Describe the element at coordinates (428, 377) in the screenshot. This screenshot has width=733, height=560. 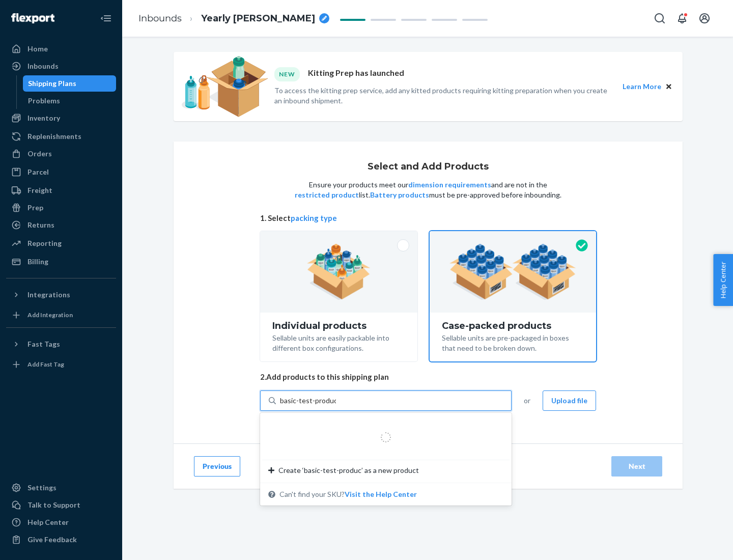
I see `span: 2. Add products to this shipping plan` at that location.